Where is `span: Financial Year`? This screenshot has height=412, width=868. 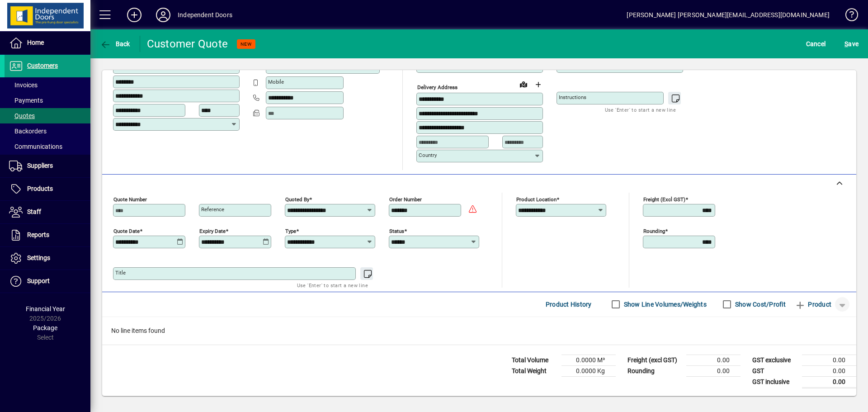
span: Financial Year is located at coordinates (46, 309).